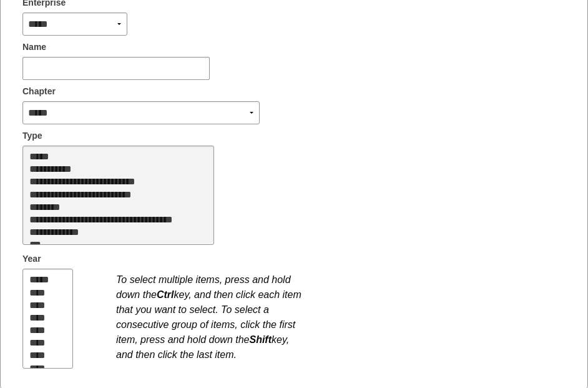 The image size is (588, 388). I want to click on b: Shift, so click(261, 339).